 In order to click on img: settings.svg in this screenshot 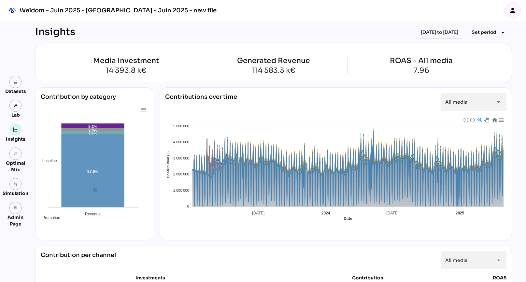, I will do `click(16, 185)`.